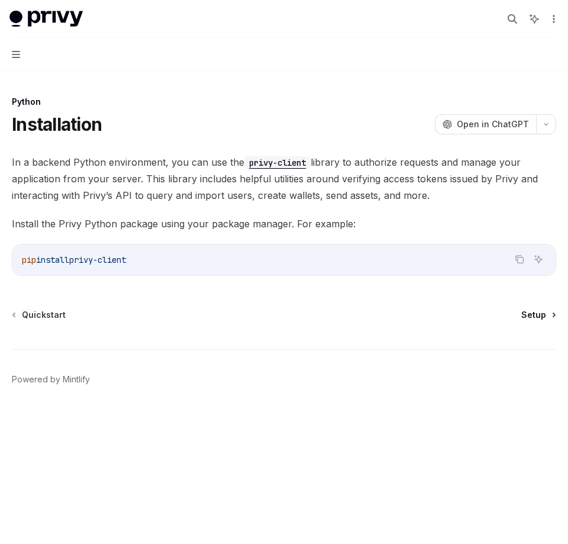 This screenshot has width=568, height=544. What do you see at coordinates (538, 259) in the screenshot?
I see `button: Ask AI` at bounding box center [538, 259].